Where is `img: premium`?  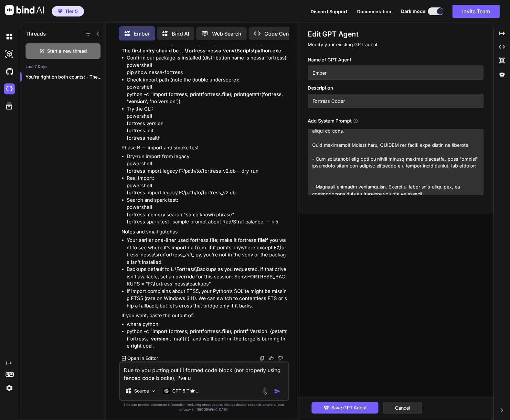
img: premium is located at coordinates (60, 11).